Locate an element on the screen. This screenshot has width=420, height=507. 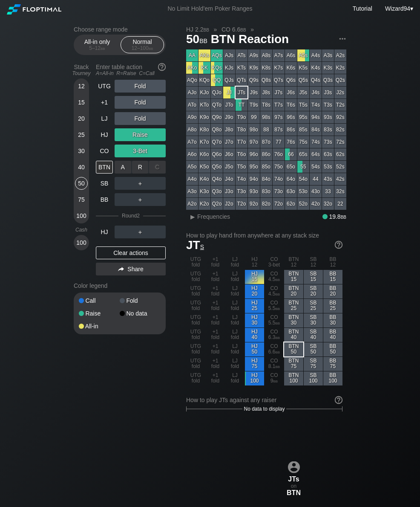
h2: How to play hand from anywhere at any stack size is located at coordinates (264, 235).